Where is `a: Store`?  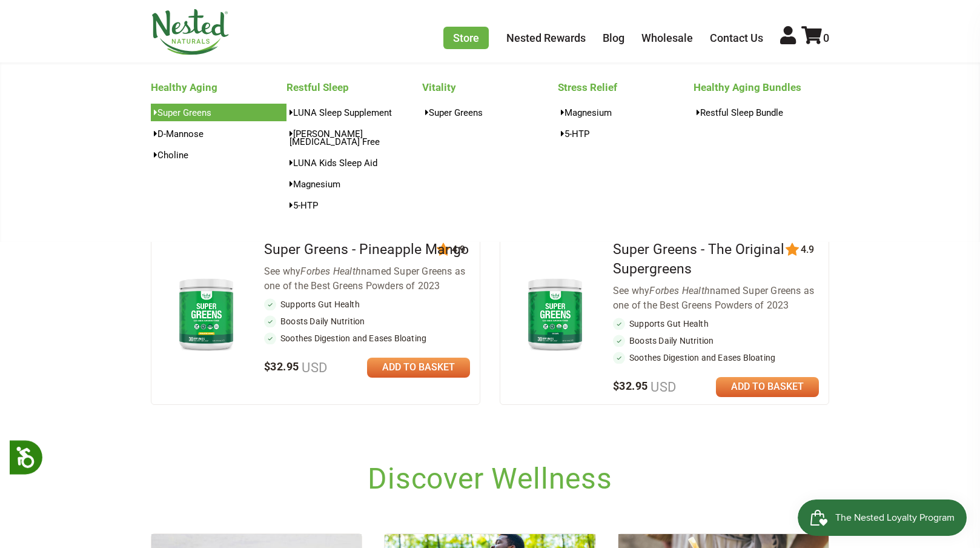
a: Store is located at coordinates (466, 37).